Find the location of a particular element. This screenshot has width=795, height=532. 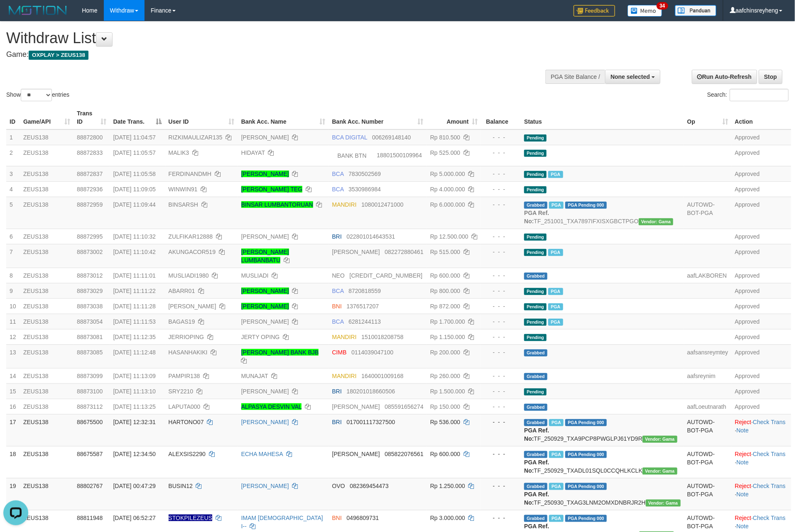

td: TF_250929_TXA9PCP8PWGLPJ61YD9R is located at coordinates (603, 430).